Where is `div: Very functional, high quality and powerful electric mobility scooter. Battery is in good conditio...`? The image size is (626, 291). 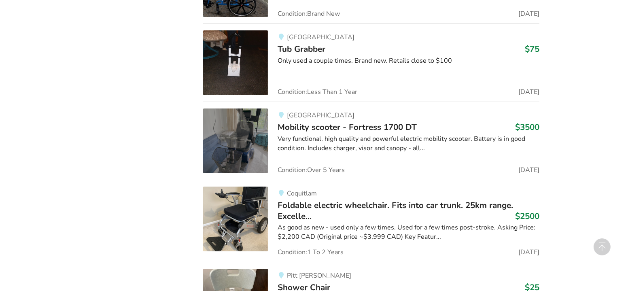 div: Very functional, high quality and powerful electric mobility scooter. Battery is in good conditio... is located at coordinates (408, 144).